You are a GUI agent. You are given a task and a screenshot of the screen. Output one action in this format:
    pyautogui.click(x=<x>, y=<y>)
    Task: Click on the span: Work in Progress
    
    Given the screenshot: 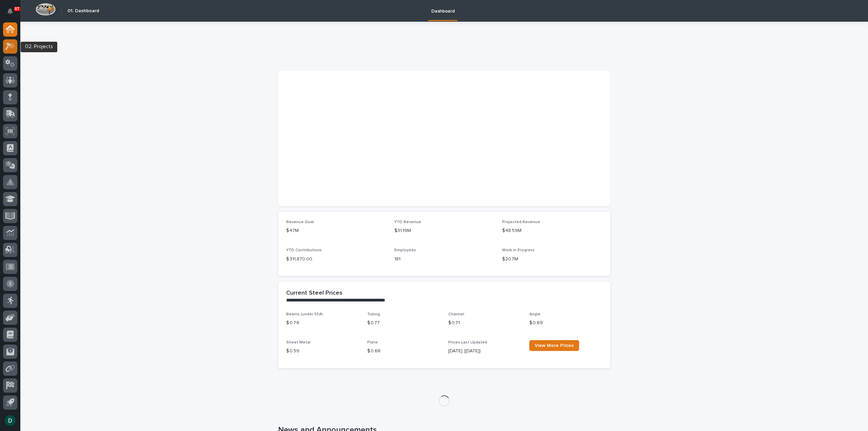 What is the action you would take?
    pyautogui.click(x=519, y=250)
    